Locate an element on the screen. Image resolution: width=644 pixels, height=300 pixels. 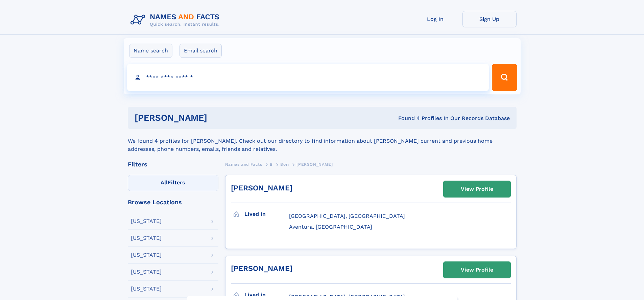
h3: Lived in is located at coordinates (267, 214).